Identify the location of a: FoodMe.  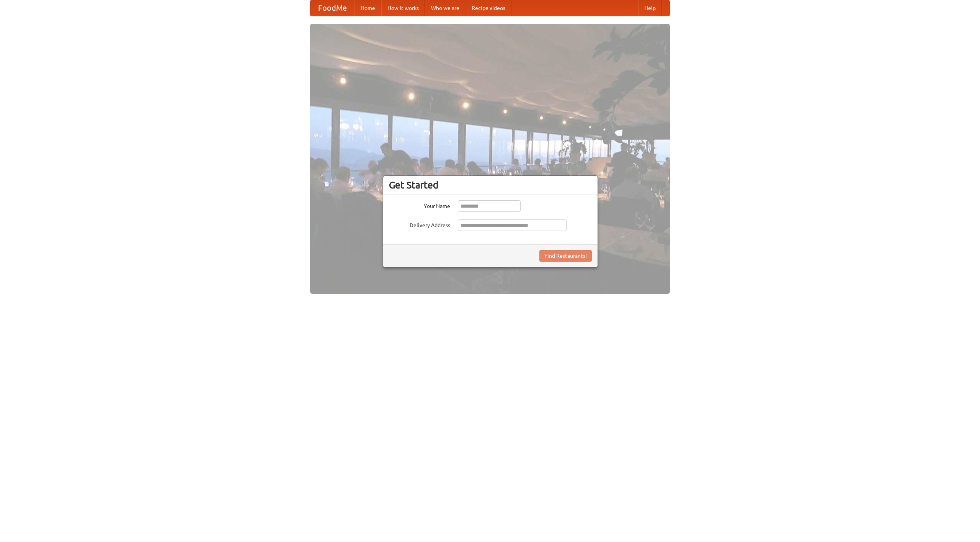
(332, 8).